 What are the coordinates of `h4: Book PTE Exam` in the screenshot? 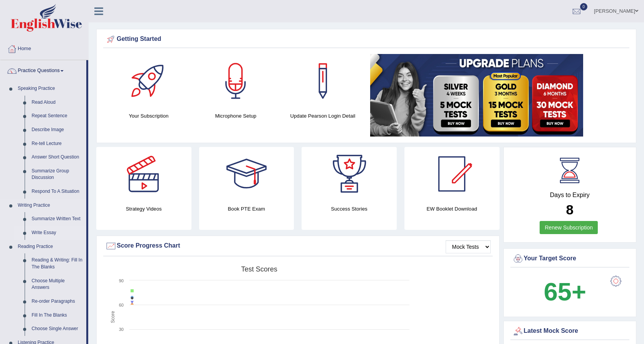 It's located at (246, 208).